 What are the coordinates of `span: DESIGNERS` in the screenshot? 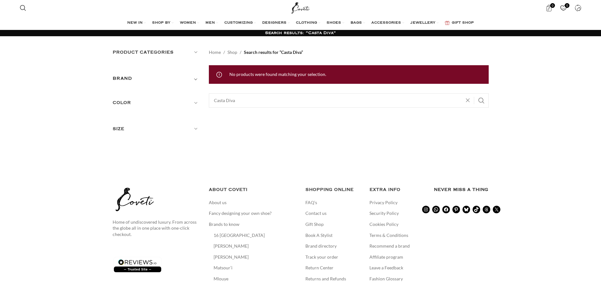 It's located at (274, 23).